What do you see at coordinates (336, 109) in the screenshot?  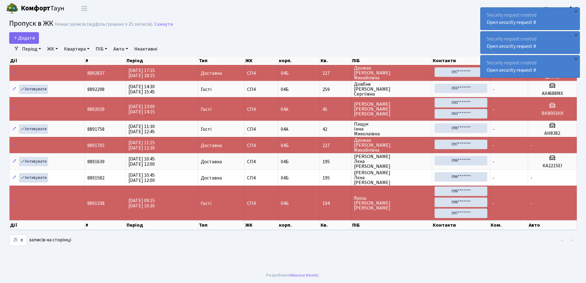 I see `span: 45` at bounding box center [336, 109].